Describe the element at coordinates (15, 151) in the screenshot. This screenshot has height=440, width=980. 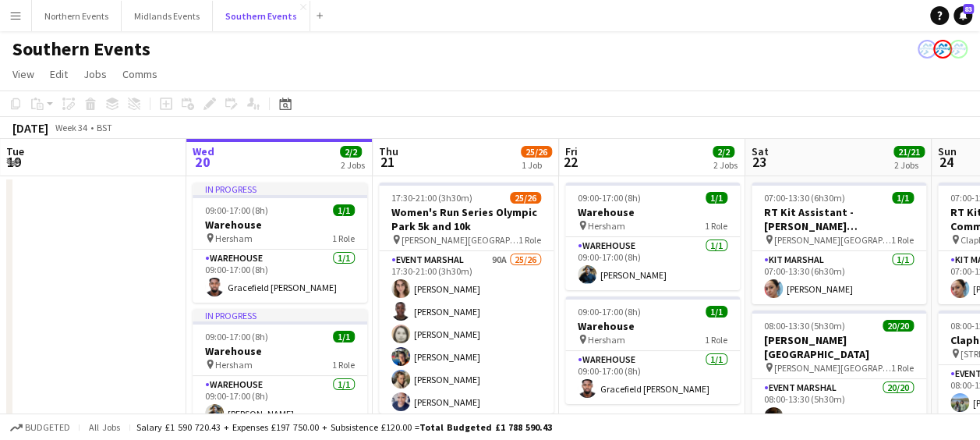
I see `span: Tue` at that location.